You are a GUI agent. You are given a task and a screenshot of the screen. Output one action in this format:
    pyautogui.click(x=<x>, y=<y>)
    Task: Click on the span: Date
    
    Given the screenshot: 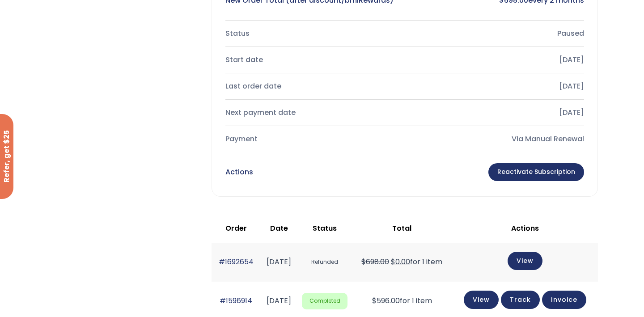 What is the action you would take?
    pyautogui.click(x=279, y=228)
    